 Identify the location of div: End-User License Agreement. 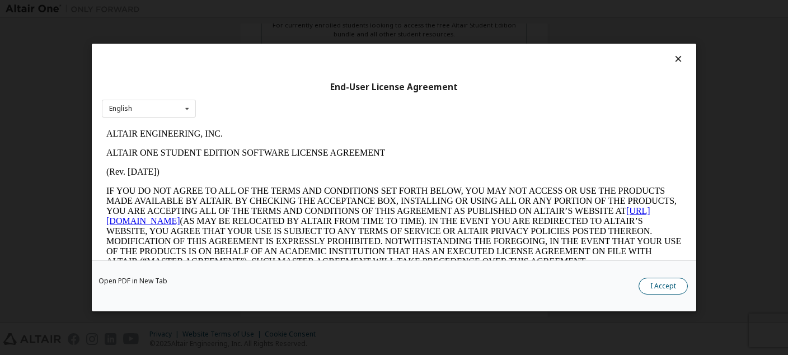
(394, 87).